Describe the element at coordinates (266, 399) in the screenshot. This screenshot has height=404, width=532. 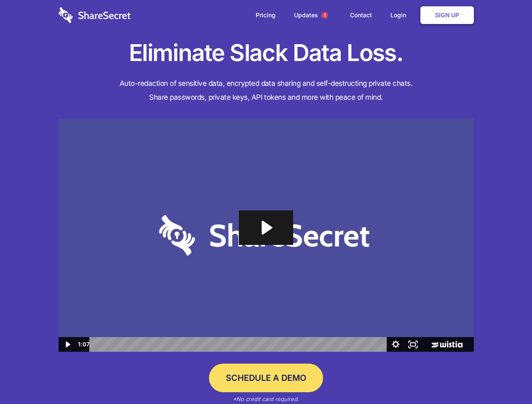
I see `em: *No credit card required.` at that location.